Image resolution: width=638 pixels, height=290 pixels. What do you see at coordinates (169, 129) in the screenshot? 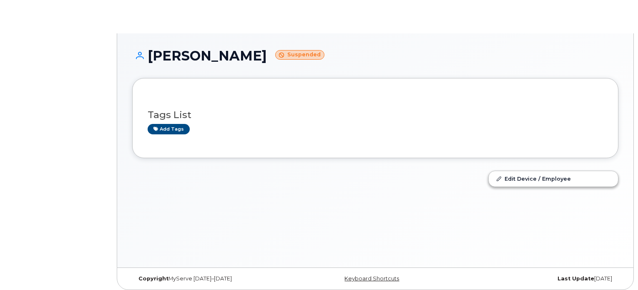
I see `a: Add tags` at bounding box center [169, 129].